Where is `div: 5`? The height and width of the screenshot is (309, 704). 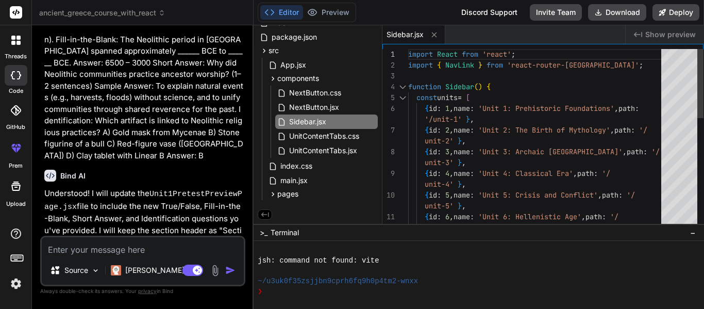
div: 5 is located at coordinates (388, 97).